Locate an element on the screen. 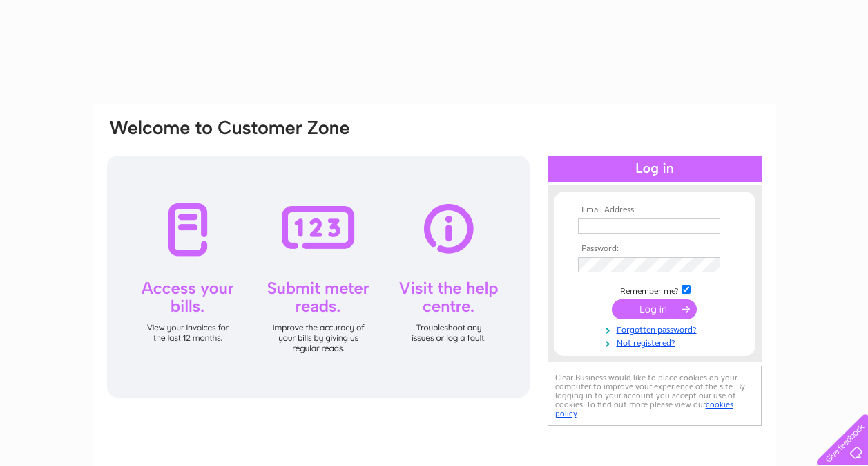  th: Password: is located at coordinates (654, 249).